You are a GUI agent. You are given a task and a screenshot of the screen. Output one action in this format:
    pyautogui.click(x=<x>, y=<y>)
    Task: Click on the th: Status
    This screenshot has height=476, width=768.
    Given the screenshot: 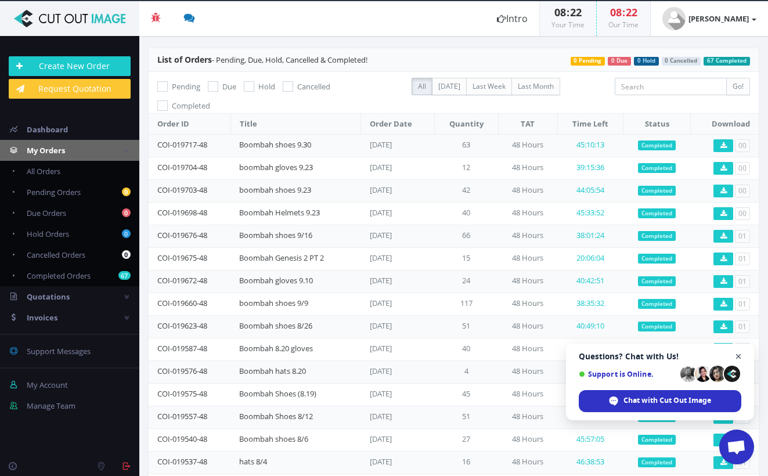 What is the action you would take?
    pyautogui.click(x=656, y=124)
    